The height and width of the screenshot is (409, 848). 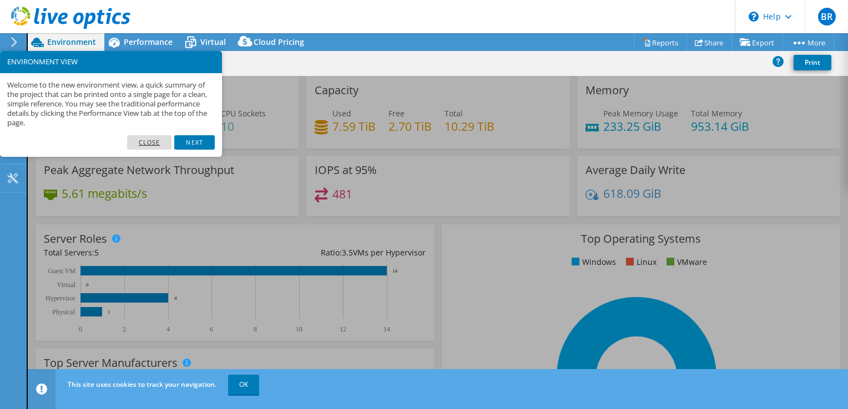 I want to click on h3: ENVIRONMENT VIEW, so click(x=111, y=62).